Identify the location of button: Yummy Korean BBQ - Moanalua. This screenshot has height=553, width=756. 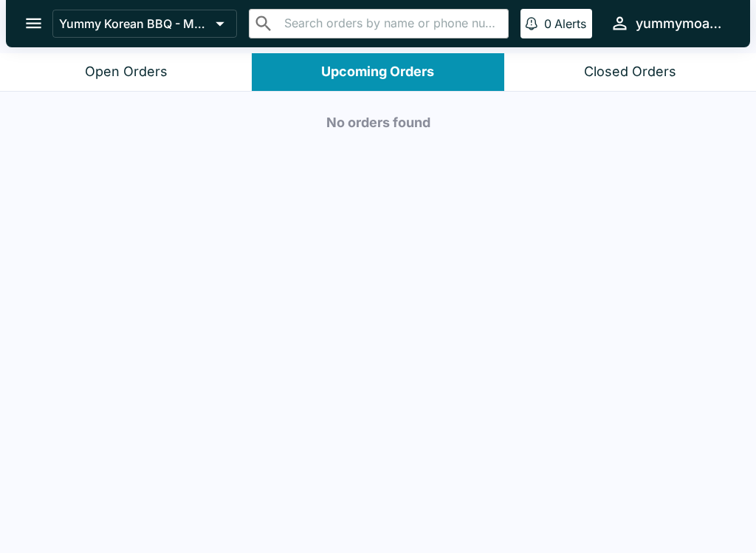
(145, 24).